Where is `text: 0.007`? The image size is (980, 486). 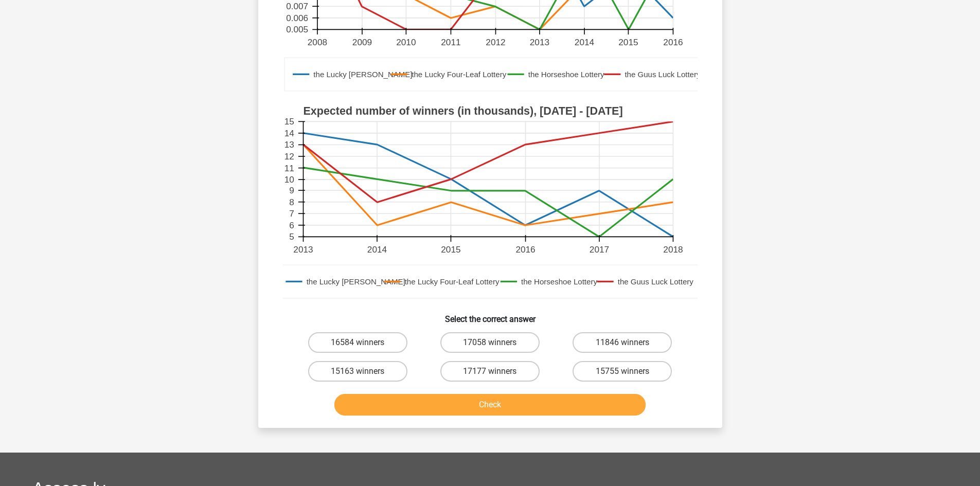
text: 0.007 is located at coordinates (297, 6).